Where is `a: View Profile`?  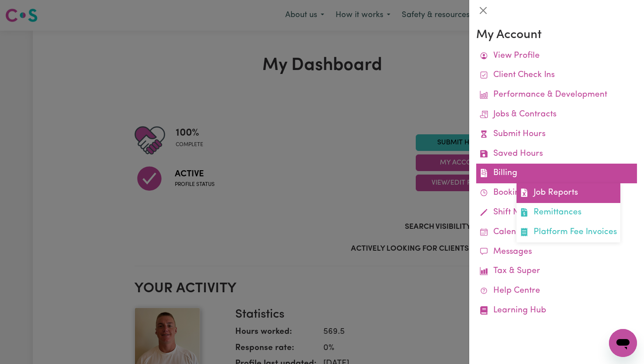 a: View Profile is located at coordinates (556, 56).